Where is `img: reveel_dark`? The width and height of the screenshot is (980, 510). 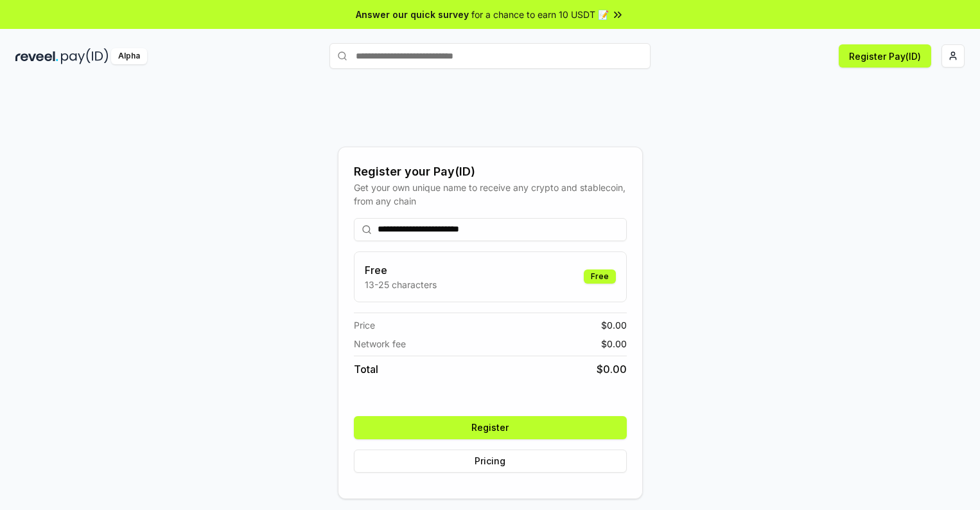 img: reveel_dark is located at coordinates (36, 56).